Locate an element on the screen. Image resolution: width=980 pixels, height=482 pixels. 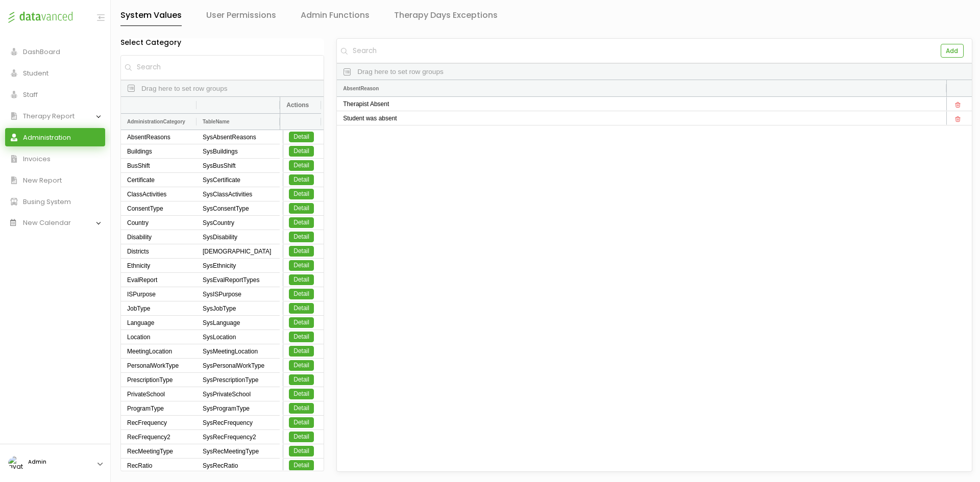
div: SysBuildings is located at coordinates (238, 151).